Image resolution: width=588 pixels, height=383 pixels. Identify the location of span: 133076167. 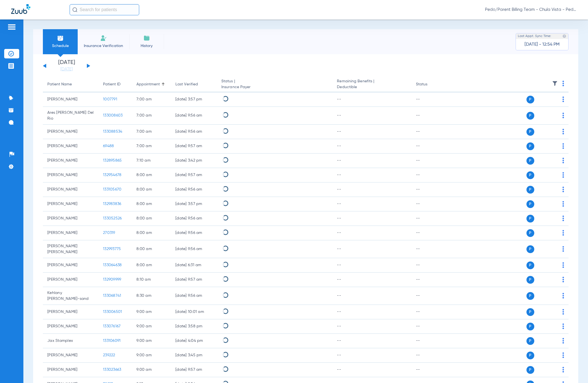
(112, 326).